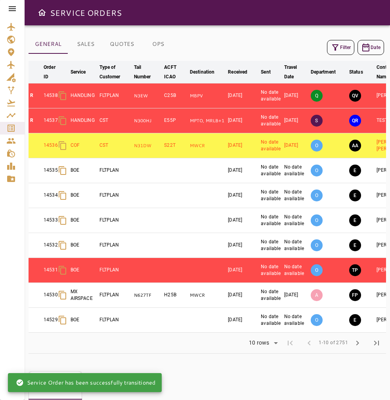 Image resolution: width=390 pixels, height=400 pixels. I want to click on div: Type of Customer, so click(110, 72).